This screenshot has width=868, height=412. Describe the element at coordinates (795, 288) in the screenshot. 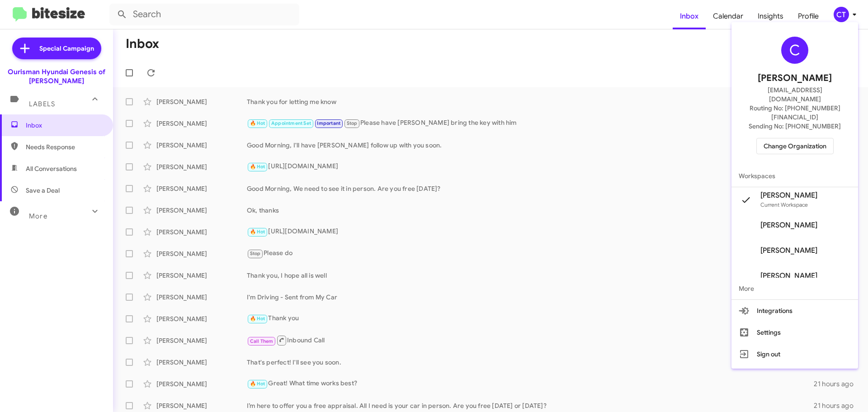

I see `span: More` at that location.